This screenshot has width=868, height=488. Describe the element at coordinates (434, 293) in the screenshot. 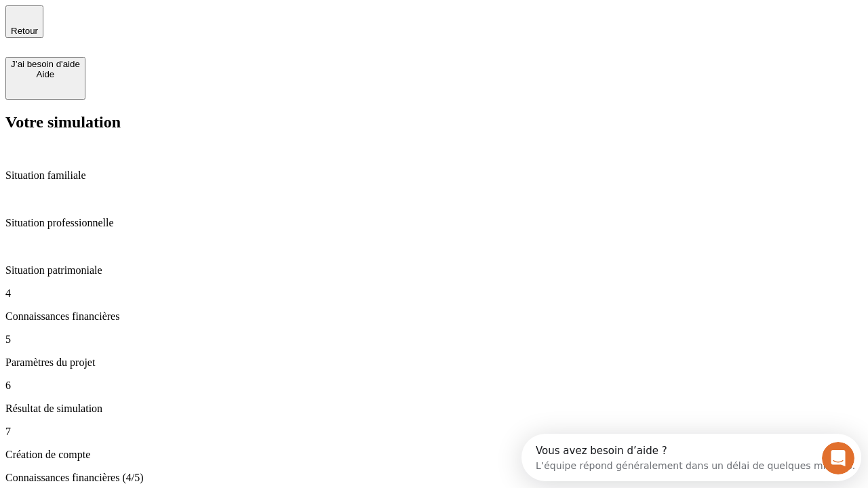

I see `p: 4` at that location.